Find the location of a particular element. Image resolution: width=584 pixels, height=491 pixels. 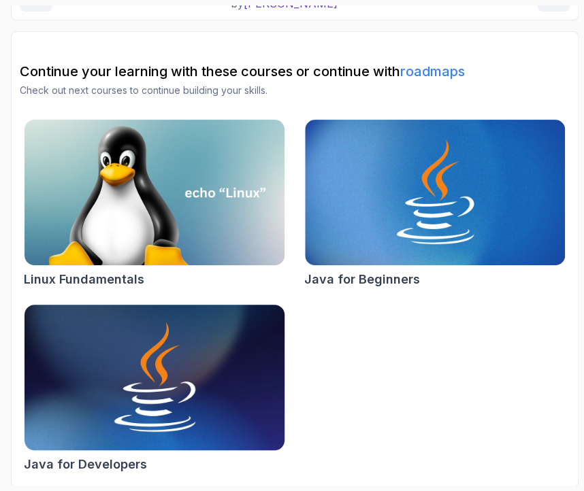

h2: Java for Beginners is located at coordinates (362, 280).